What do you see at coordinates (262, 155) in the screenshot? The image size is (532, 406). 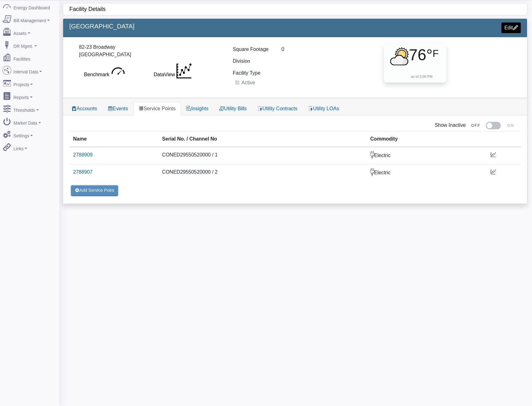 I see `td: CONED29550520000 / 1` at bounding box center [262, 155].